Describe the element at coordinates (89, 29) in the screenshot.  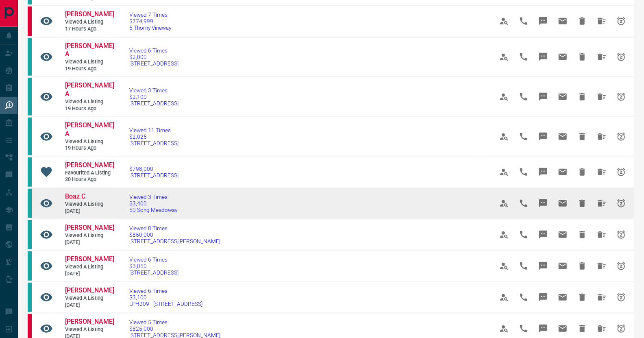
I see `span: 17 hours ago` at that location.